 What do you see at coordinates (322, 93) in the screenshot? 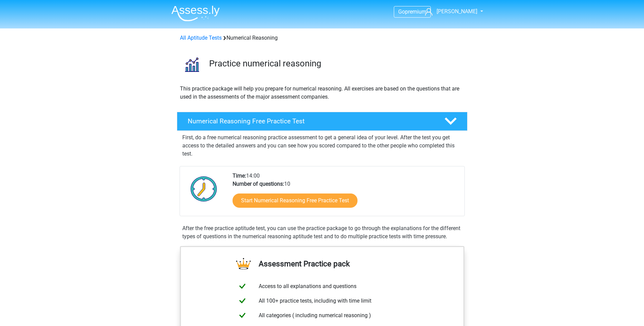
I see `p: This practice package will help you prepare for numerical reasoning. All exercises are based on t...` at bounding box center [322, 93].